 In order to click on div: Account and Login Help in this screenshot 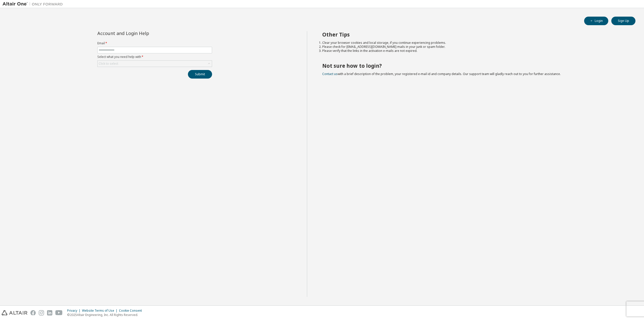, I will do `click(143, 33)`.